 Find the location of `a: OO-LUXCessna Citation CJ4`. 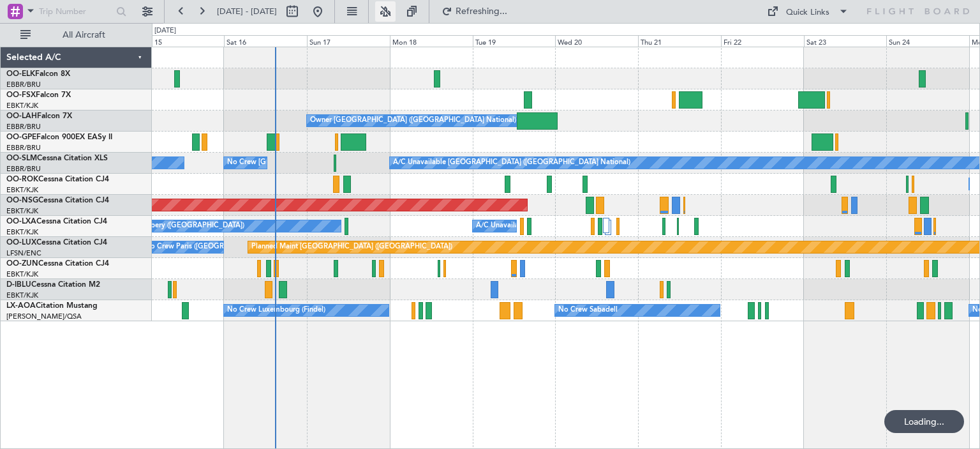

a: OO-LUXCessna Citation CJ4 is located at coordinates (57, 243).